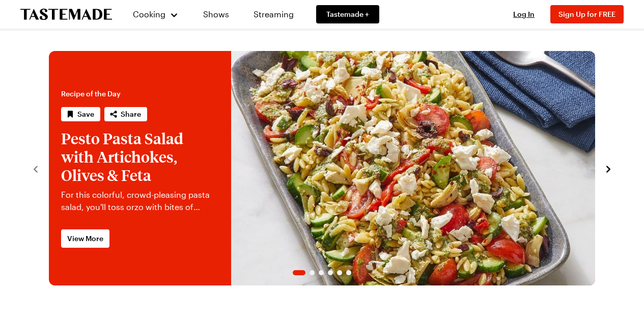  What do you see at coordinates (80, 114) in the screenshot?
I see `button: Save recipe` at bounding box center [80, 114].